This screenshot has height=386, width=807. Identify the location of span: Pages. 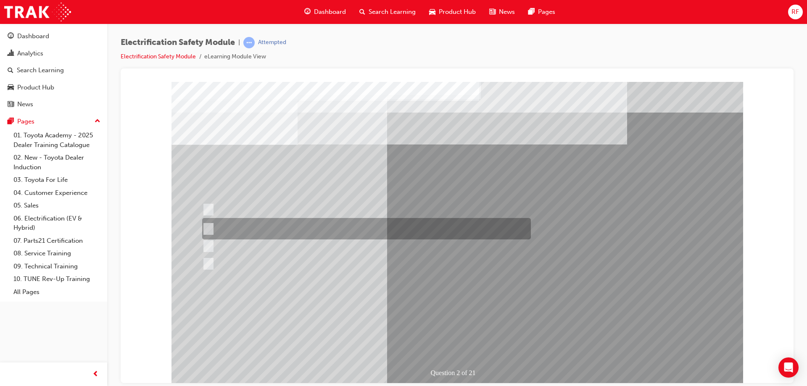
(546, 12).